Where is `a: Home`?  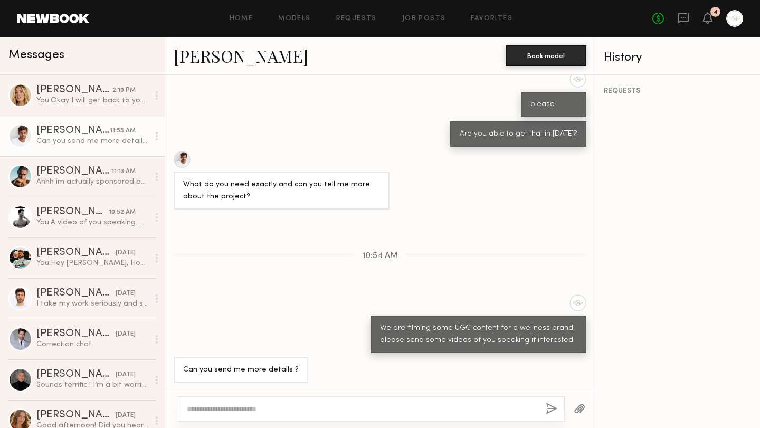 a: Home is located at coordinates (241, 18).